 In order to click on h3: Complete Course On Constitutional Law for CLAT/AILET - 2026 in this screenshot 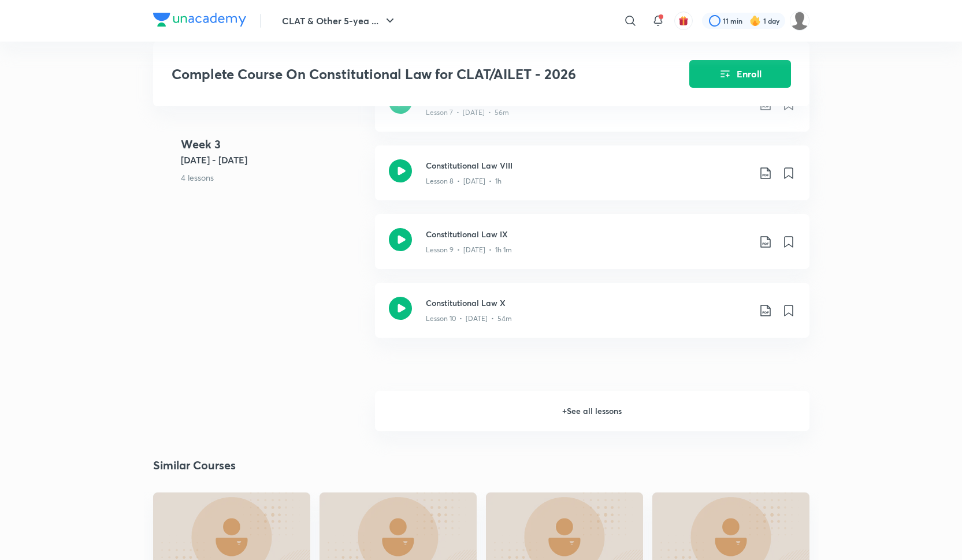, I will do `click(397, 74)`.